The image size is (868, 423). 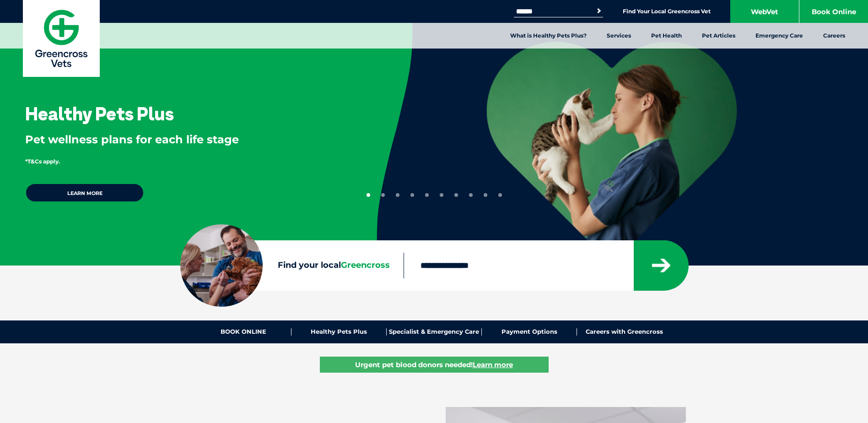 What do you see at coordinates (485, 195) in the screenshot?
I see `button: 9 of 10` at bounding box center [485, 195].